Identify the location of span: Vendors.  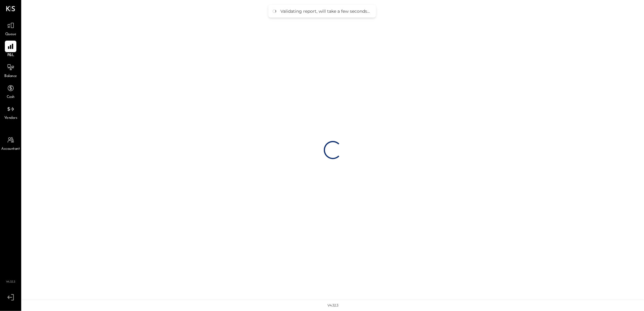
(10, 118).